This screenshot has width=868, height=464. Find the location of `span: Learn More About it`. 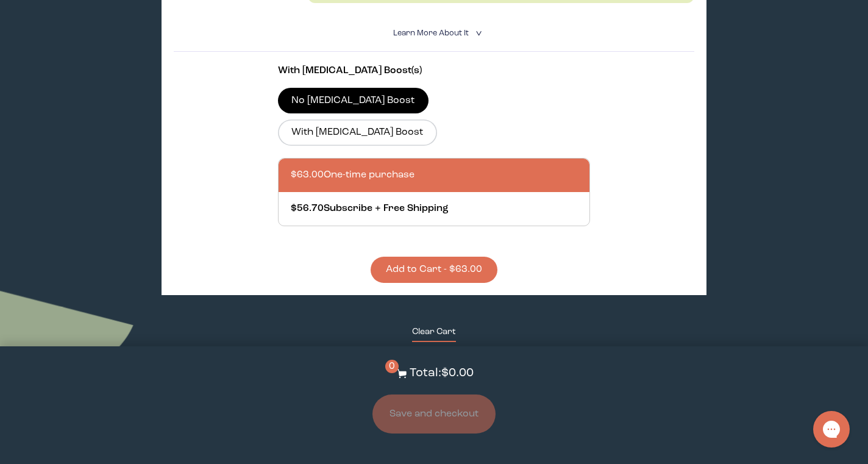

span: Learn More About it is located at coordinates (431, 33).